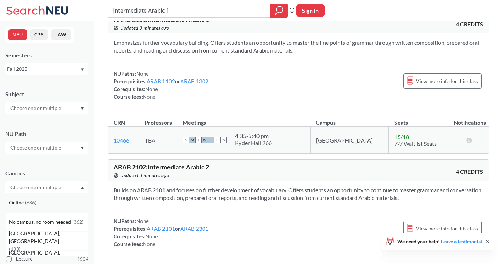 This screenshot has width=503, height=264. I want to click on th: Notifications, so click(470, 119).